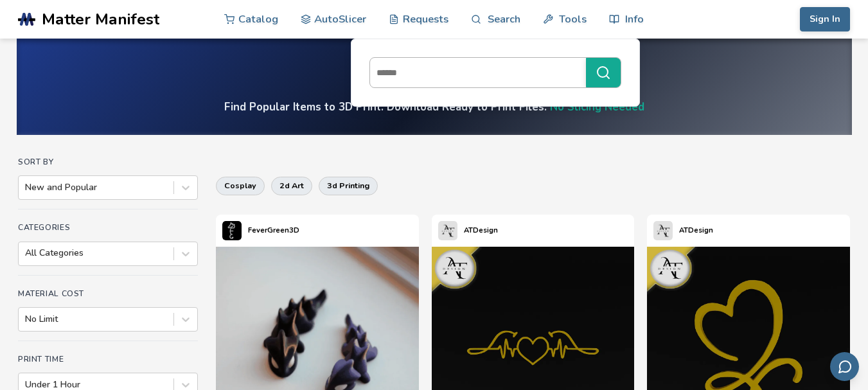 Image resolution: width=868 pixels, height=390 pixels. Describe the element at coordinates (240, 186) in the screenshot. I see `button: cosplay` at that location.